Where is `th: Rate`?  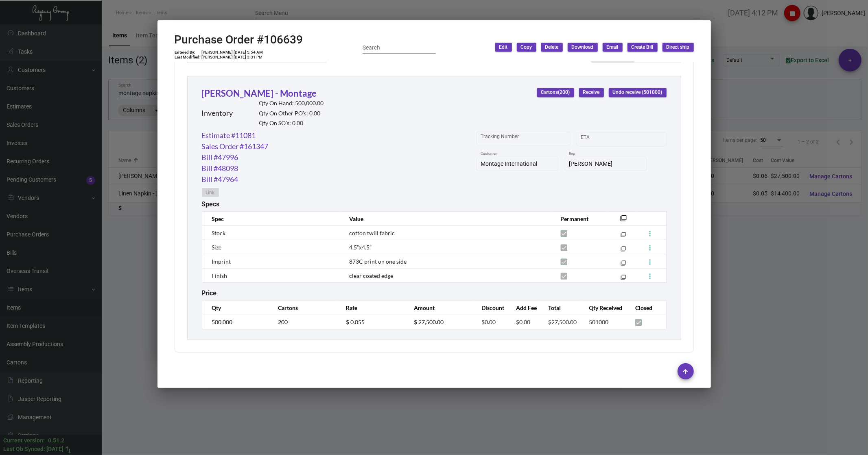 th: Rate is located at coordinates (372, 308).